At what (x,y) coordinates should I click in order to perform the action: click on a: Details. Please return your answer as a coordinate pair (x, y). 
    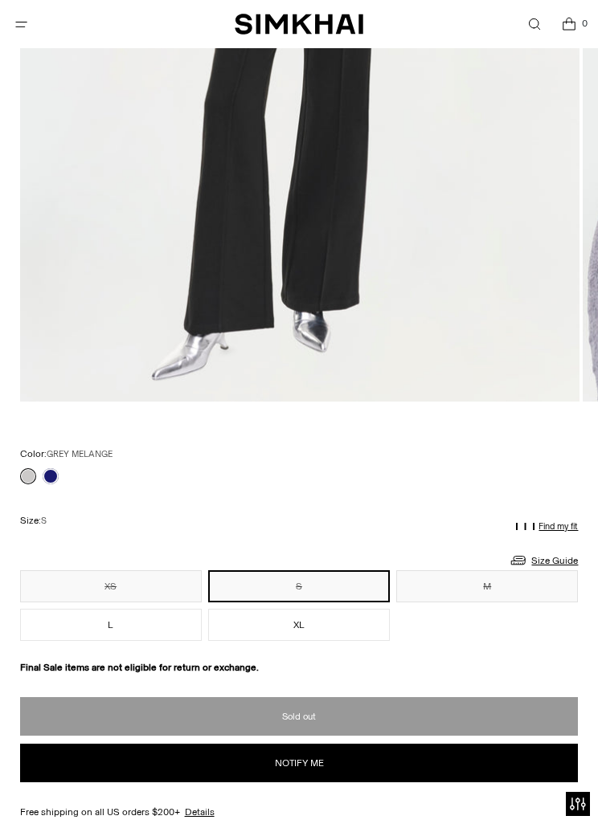
    Looking at the image, I should click on (199, 812).